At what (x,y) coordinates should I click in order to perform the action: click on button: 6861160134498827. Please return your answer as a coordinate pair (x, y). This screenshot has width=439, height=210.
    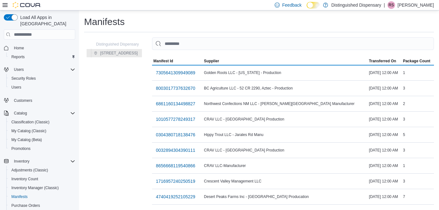
    Looking at the image, I should click on (175, 104).